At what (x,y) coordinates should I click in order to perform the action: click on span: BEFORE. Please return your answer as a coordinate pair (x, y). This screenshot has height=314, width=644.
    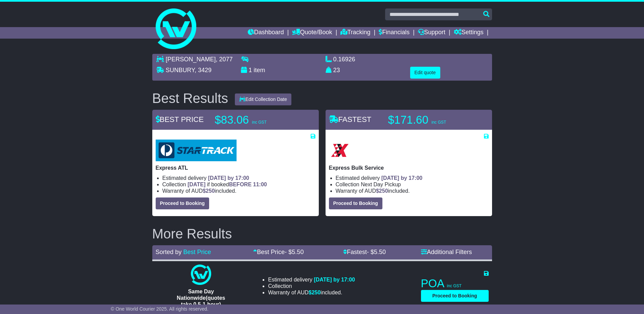
    Looking at the image, I should click on (240, 184).